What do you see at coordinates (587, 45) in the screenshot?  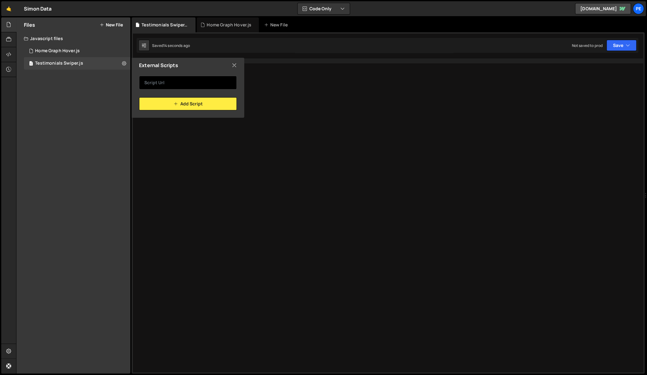 I see `div: Not saved to prod` at bounding box center [587, 45].